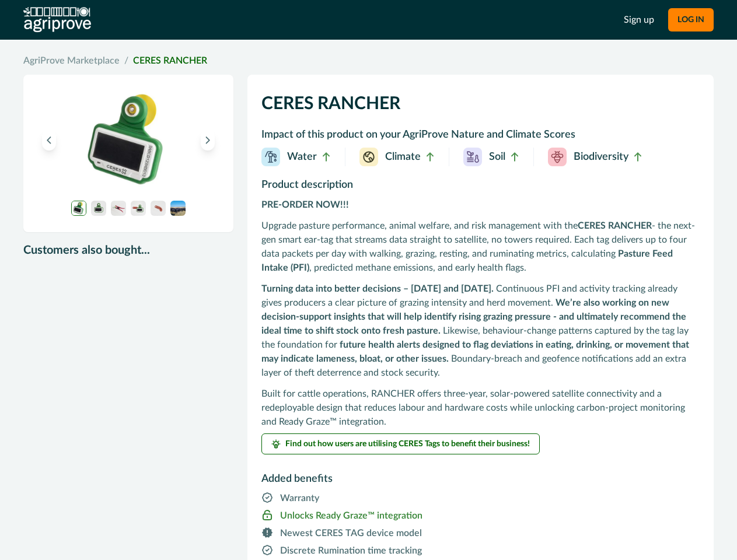 This screenshot has height=560, width=737. I want to click on h2: Impact of this product on your AgriProve Nature and Climate Scores, so click(480, 137).